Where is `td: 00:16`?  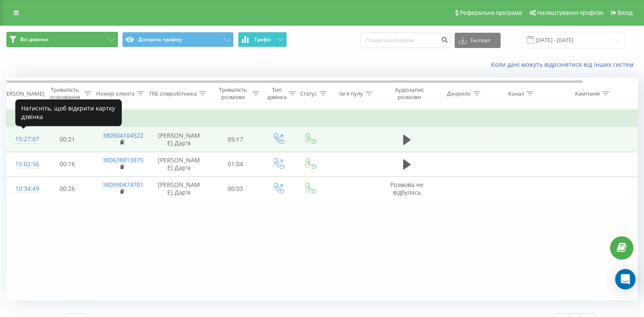
td: 00:16 is located at coordinates (68, 164).